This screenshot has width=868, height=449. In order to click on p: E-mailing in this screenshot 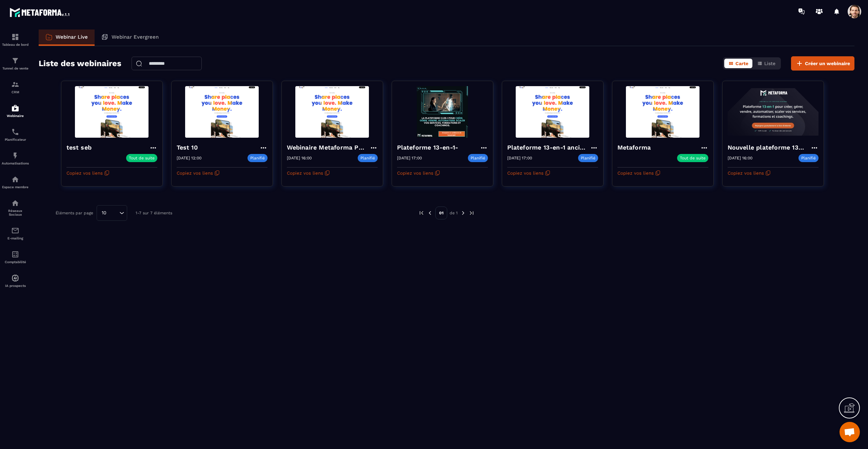, I will do `click(15, 238)`.